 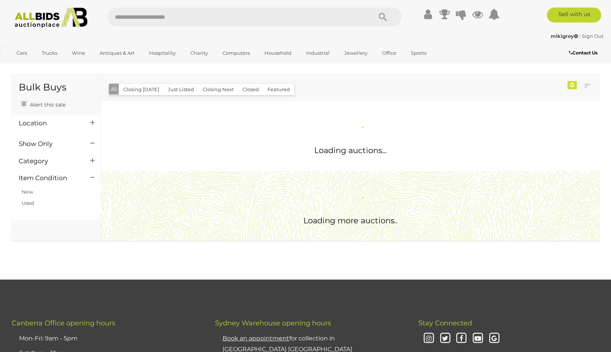 I want to click on button: All, so click(x=114, y=89).